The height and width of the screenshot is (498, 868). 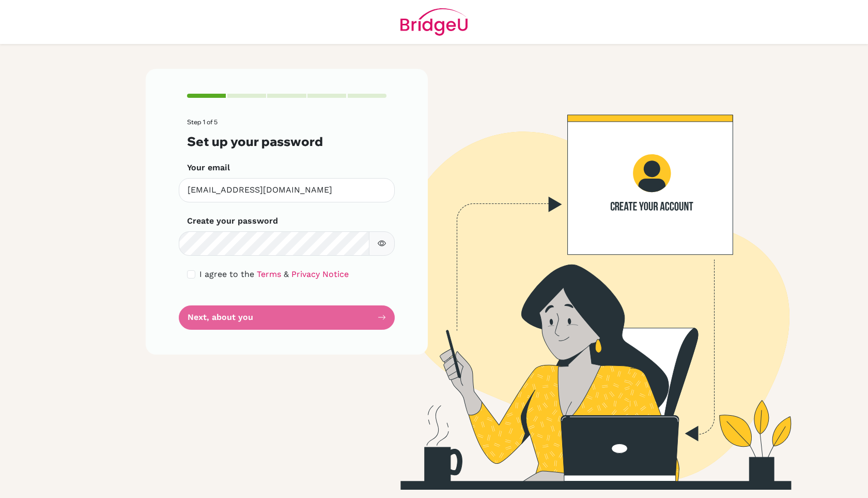 What do you see at coordinates (208, 167) in the screenshot?
I see `label: Your email` at bounding box center [208, 167].